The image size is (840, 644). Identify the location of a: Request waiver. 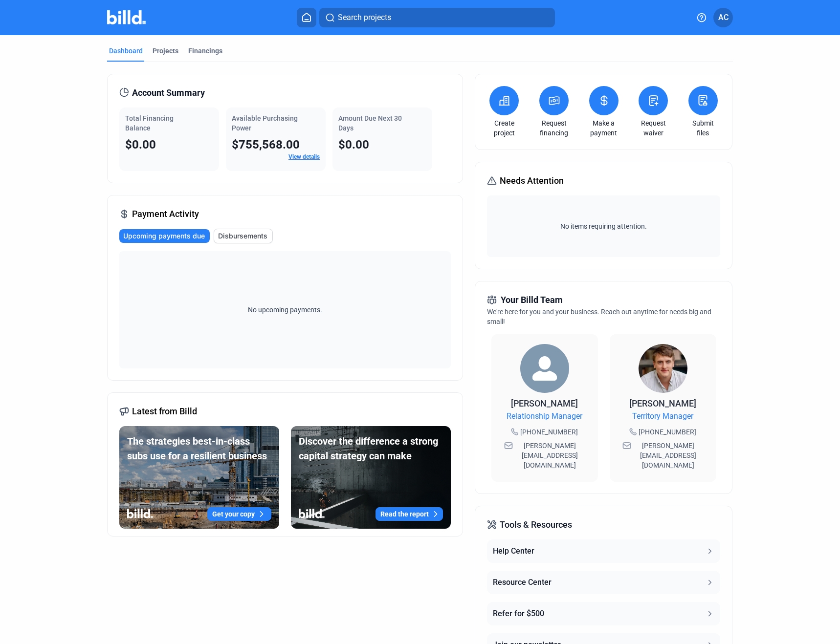
(653, 128).